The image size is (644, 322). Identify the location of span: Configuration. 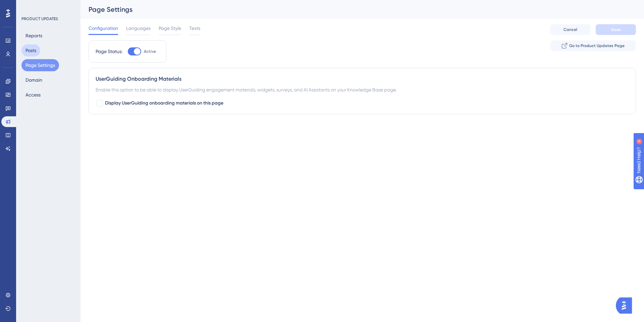
(103, 28).